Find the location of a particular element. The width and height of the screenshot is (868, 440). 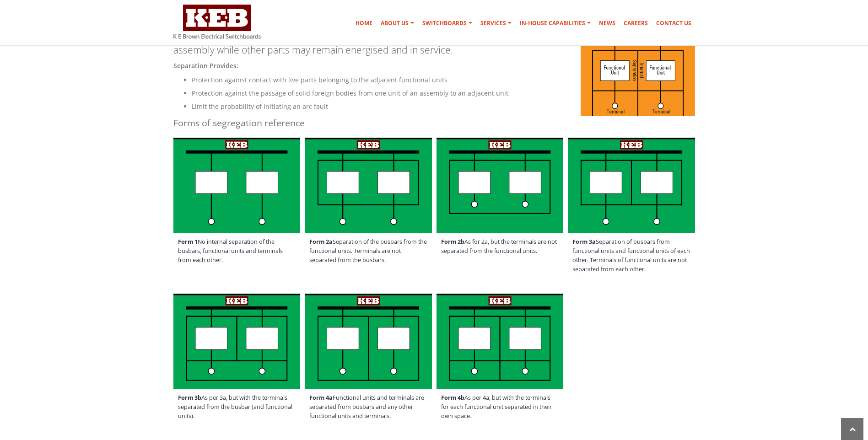

strong: Form 4a is located at coordinates (321, 397).